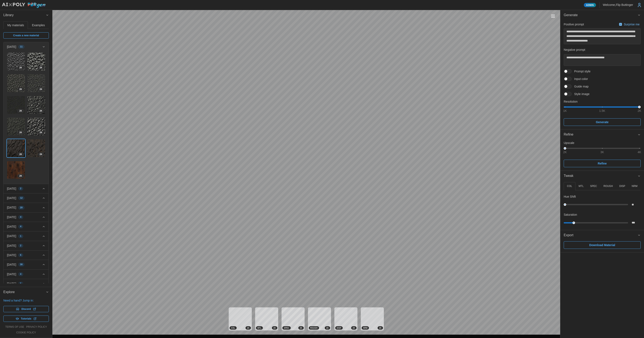 The width and height of the screenshot is (644, 338). I want to click on button: Tweak, so click(602, 176).